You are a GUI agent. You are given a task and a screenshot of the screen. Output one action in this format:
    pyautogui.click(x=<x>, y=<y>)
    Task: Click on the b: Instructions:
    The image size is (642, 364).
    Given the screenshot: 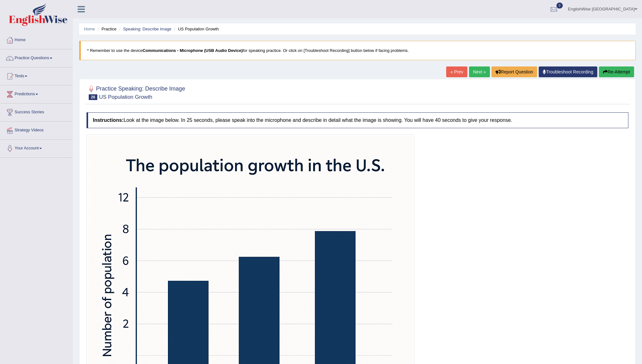 What is the action you would take?
    pyautogui.click(x=108, y=120)
    